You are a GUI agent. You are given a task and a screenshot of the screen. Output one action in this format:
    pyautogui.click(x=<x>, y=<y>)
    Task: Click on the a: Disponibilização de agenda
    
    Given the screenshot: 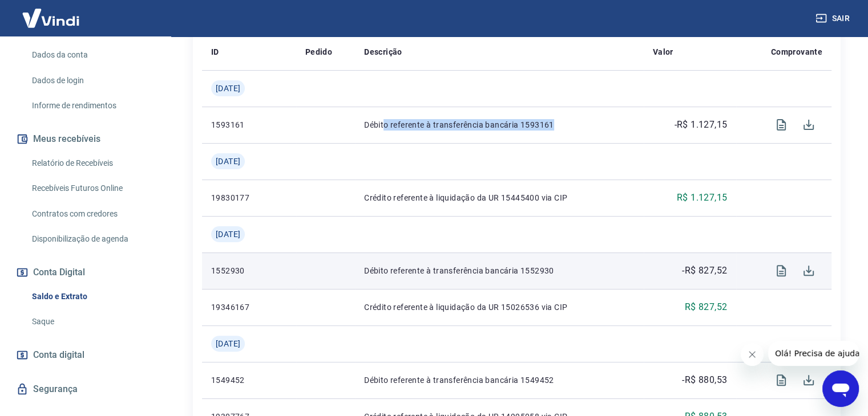 What is the action you would take?
    pyautogui.click(x=92, y=239)
    